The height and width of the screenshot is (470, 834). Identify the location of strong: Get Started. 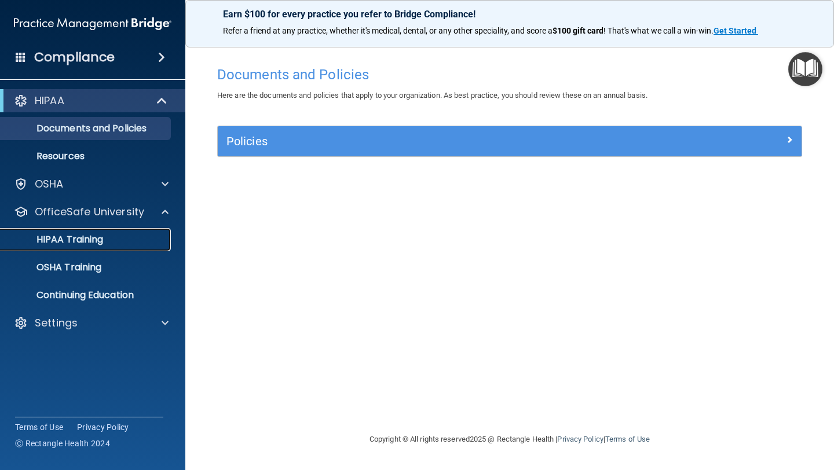
(735, 31).